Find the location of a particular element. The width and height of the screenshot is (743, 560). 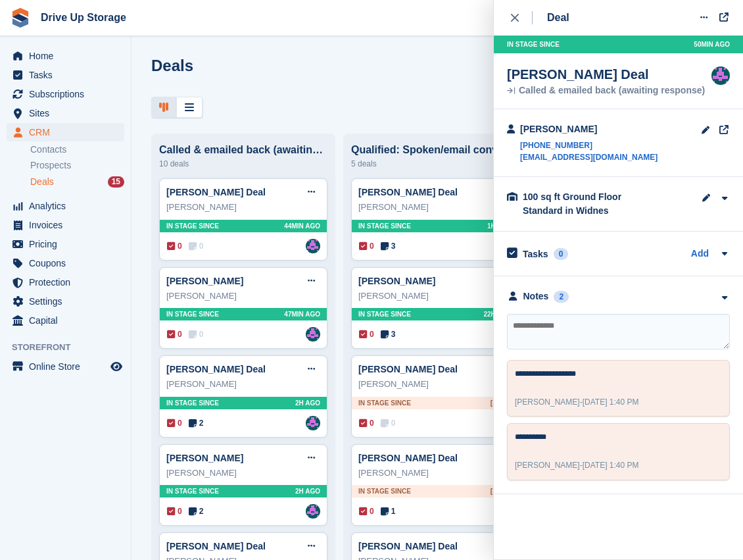

div: Deal is located at coordinates (558, 18).